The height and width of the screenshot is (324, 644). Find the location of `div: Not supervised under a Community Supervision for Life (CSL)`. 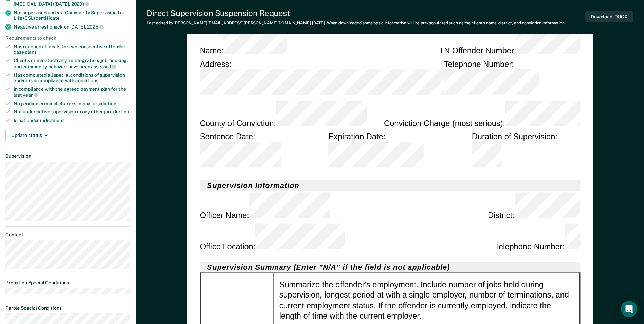

div: Not supervised under a Community Supervision for Life (CSL) is located at coordinates (72, 16).